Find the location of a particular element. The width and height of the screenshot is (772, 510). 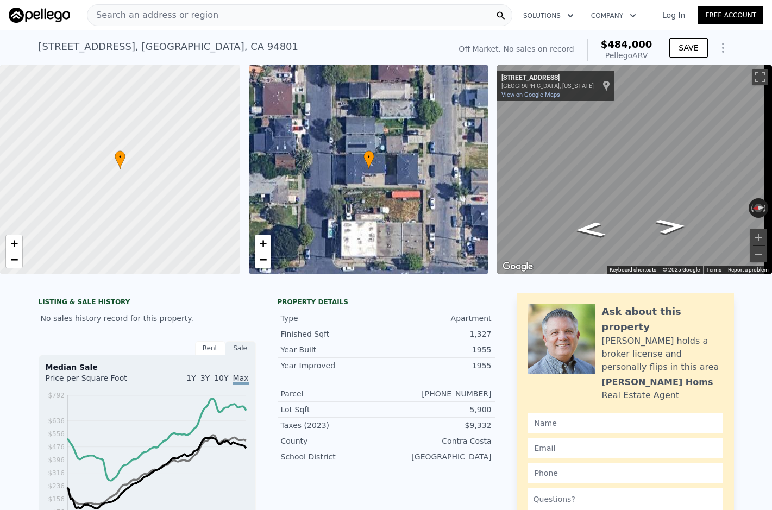

button: Show Options is located at coordinates (723, 48).